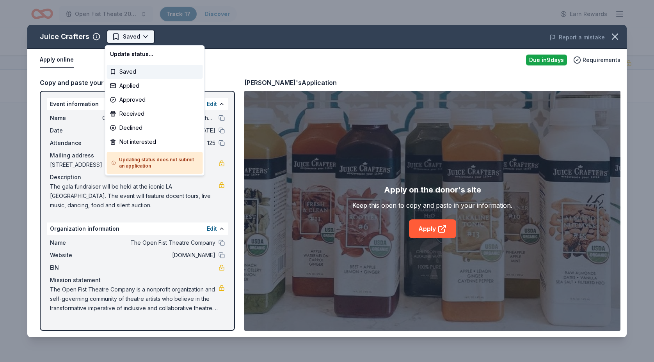 This screenshot has width=654, height=362. I want to click on div: Declined, so click(155, 128).